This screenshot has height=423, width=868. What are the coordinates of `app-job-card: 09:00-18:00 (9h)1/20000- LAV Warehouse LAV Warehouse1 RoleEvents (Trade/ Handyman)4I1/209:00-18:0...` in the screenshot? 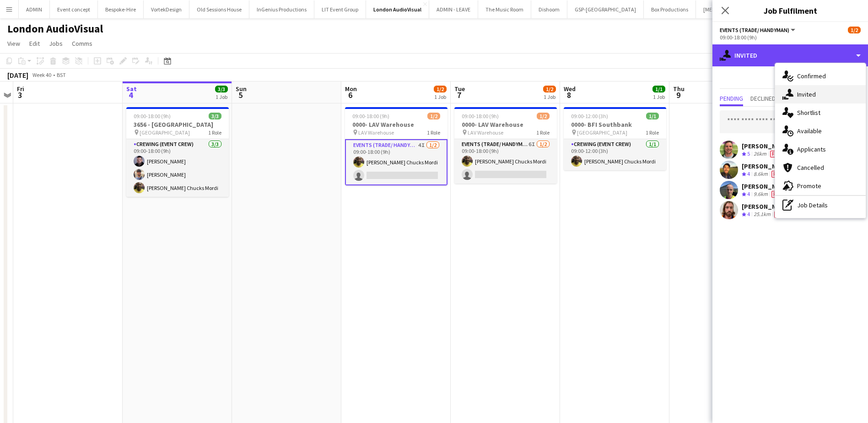 It's located at (396, 146).